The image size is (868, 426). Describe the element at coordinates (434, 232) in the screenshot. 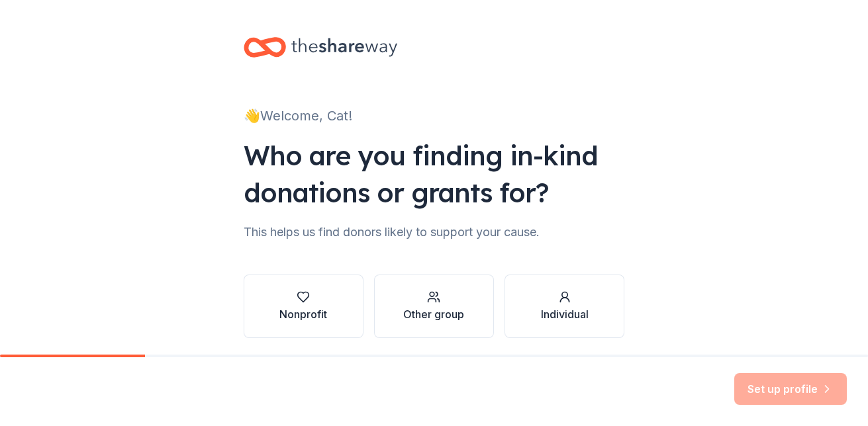

I see `div: This helps us find donors likely to support your cause.` at that location.